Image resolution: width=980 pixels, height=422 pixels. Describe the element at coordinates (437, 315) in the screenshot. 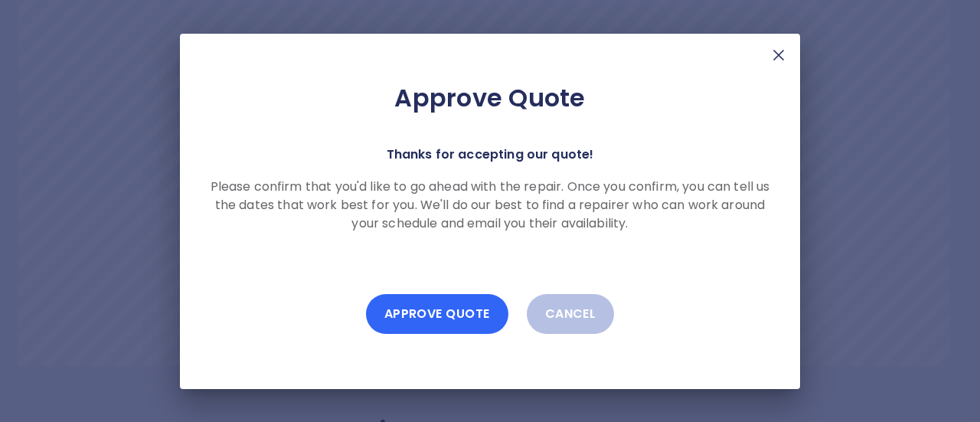

I see `button: Approve Quote` at that location.